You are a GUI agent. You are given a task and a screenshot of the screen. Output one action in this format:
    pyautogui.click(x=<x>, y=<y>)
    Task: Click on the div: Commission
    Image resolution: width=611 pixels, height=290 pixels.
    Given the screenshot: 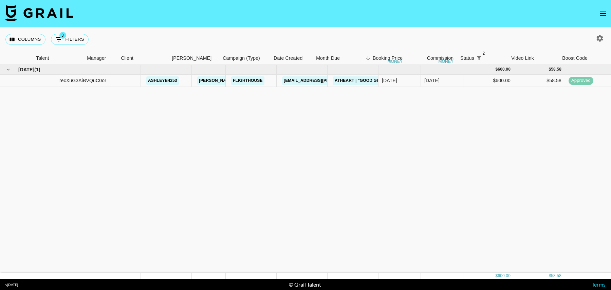 What is the action you would take?
    pyautogui.click(x=440, y=58)
    